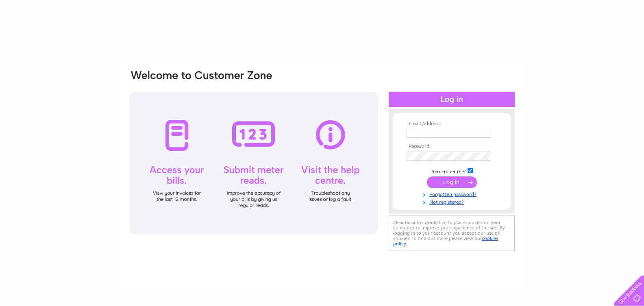 The height and width of the screenshot is (306, 644). Describe the element at coordinates (452, 233) in the screenshot. I see `div: Clear Business would like to place cookies on your computer to improve your experience of the sit...` at that location.